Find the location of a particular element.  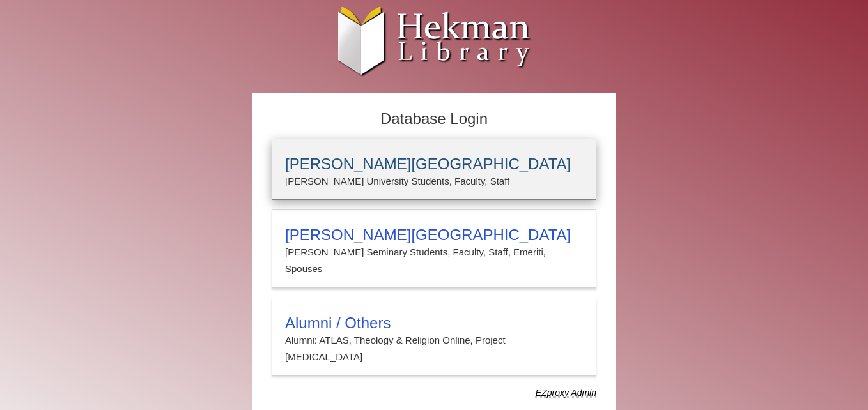

dfn: Use Alumni login is located at coordinates (566, 393).